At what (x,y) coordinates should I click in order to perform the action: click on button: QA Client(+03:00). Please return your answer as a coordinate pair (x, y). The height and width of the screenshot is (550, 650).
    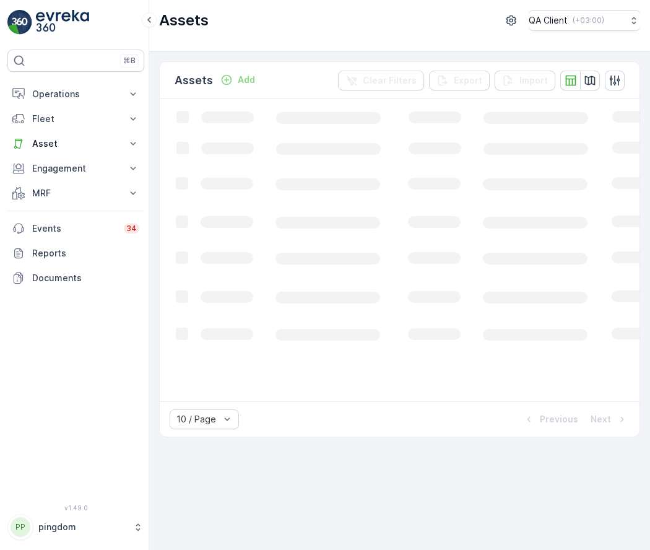
    Looking at the image, I should click on (585, 20).